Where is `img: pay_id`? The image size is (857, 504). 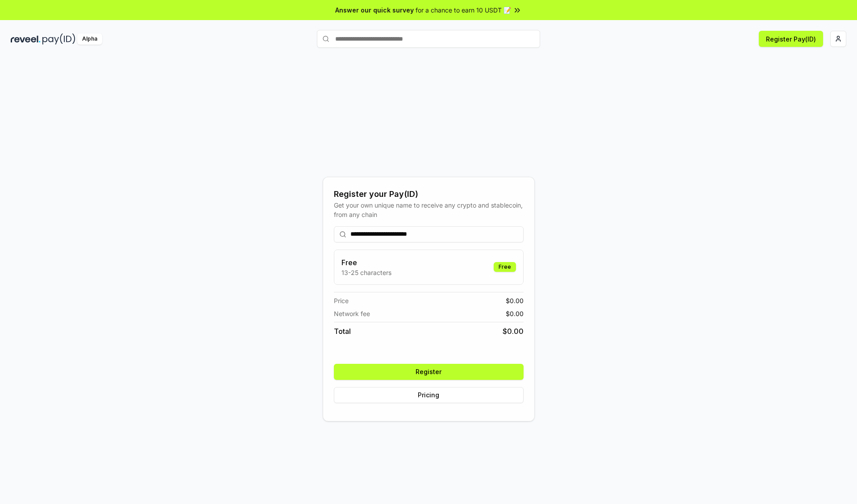 img: pay_id is located at coordinates (59, 39).